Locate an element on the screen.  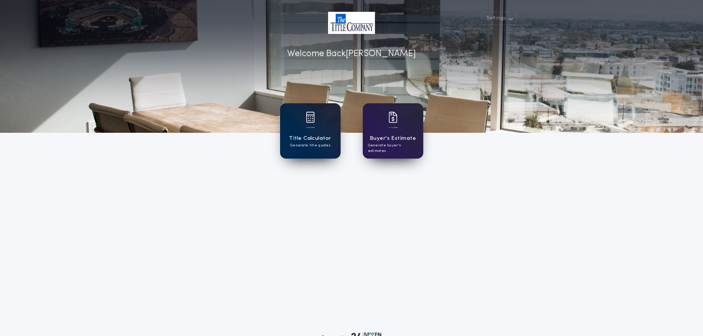
img: account-logo is located at coordinates (351, 23).